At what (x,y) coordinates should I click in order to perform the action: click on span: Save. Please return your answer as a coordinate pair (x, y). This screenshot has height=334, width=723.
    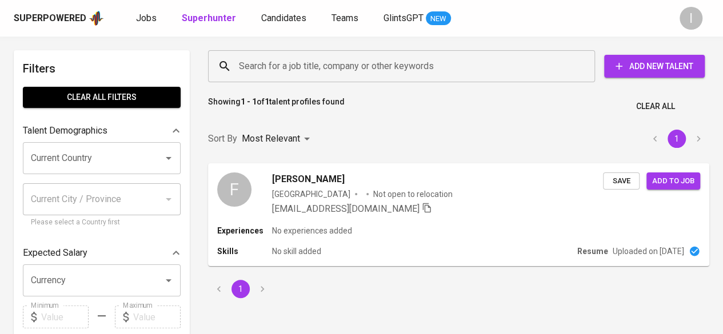
    Looking at the image, I should click on (621, 181).